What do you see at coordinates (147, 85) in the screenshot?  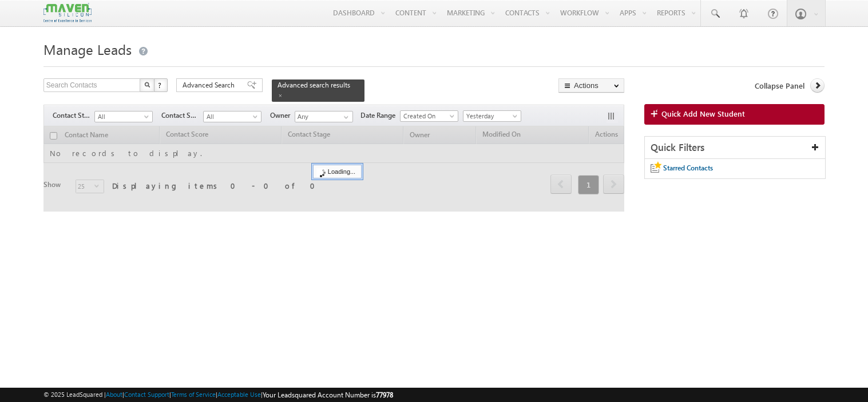 I see `img: Search` at bounding box center [147, 85].